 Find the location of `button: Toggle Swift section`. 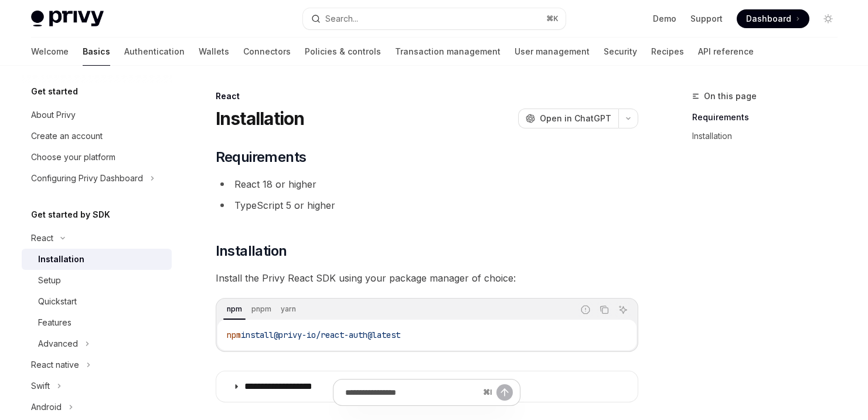

button: Toggle Swift section is located at coordinates (97, 386).